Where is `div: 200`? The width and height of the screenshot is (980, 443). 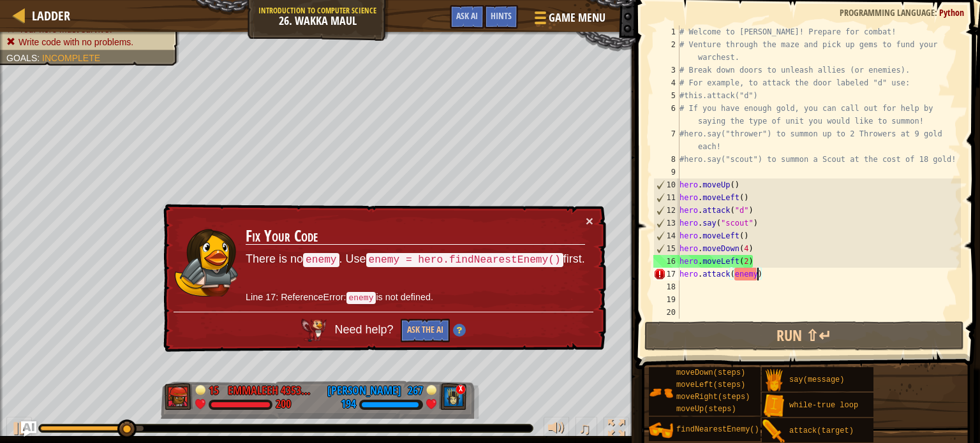 div: 200 is located at coordinates (283, 405).